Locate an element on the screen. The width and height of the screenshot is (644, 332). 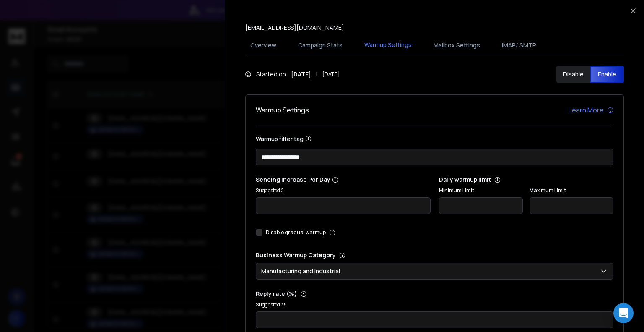
label: Disable gradual warmup is located at coordinates (296, 232).